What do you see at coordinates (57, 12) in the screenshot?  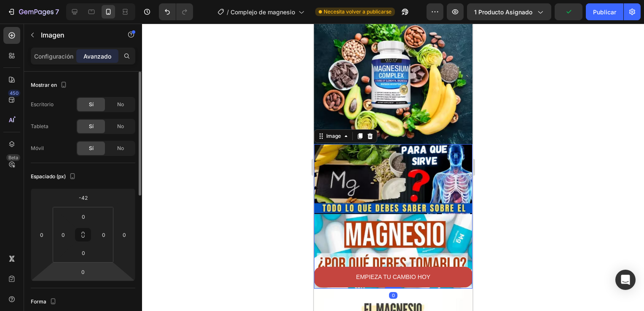 I see `p: 7` at bounding box center [57, 12].